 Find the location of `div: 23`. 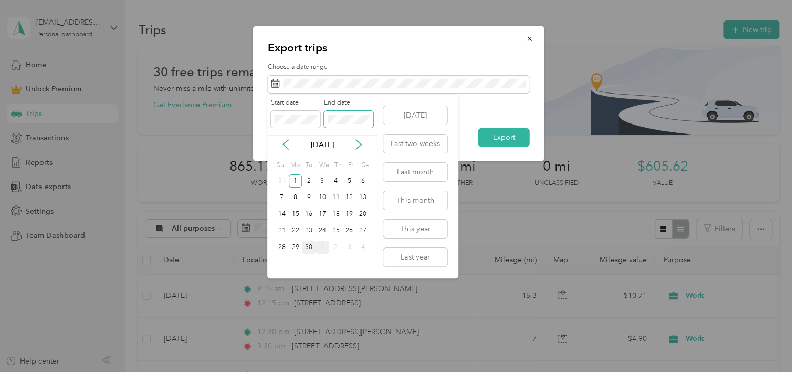

div: 23 is located at coordinates (309, 231).